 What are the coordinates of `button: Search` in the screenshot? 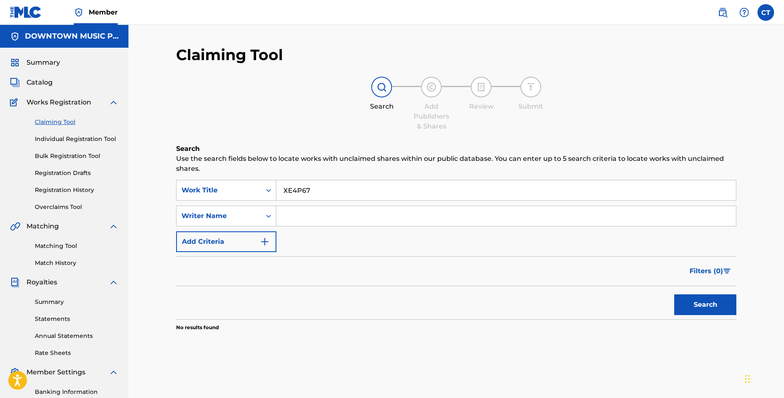 It's located at (705, 305).